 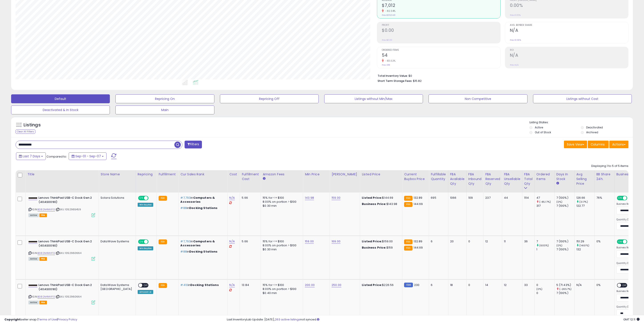 I want to click on li: $0, so click(x=501, y=76).